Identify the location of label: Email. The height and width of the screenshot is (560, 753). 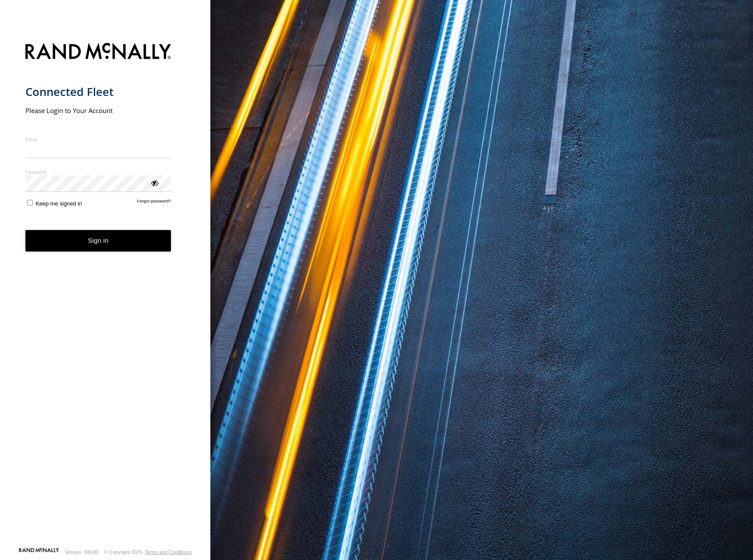
(99, 139).